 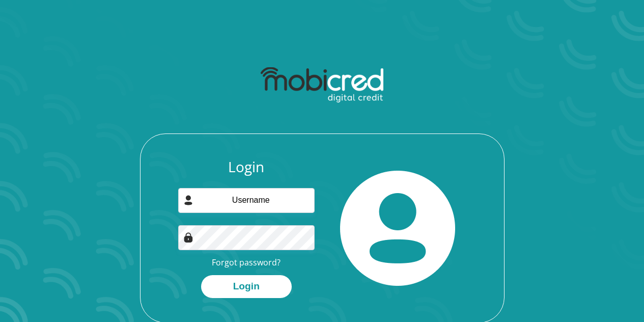 What do you see at coordinates (188, 237) in the screenshot?
I see `img: Image` at bounding box center [188, 237].